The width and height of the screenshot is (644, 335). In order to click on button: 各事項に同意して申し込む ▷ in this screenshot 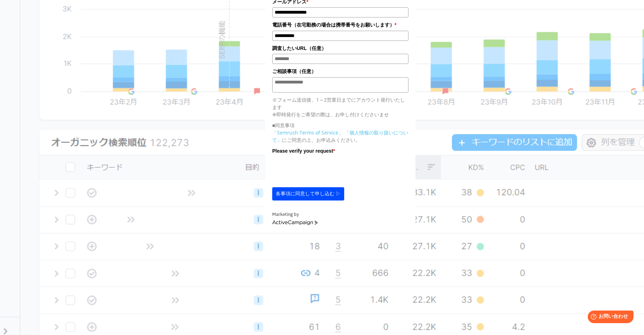, I will do `click(308, 194)`.